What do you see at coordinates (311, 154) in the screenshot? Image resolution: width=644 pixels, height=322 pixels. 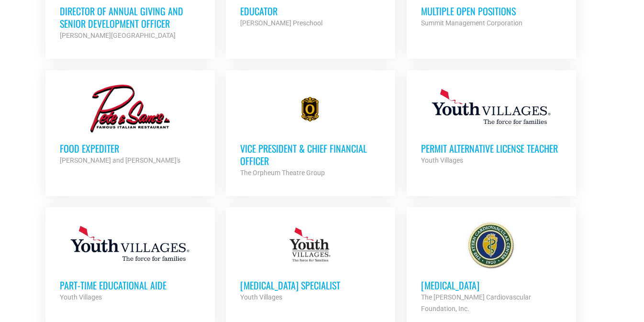 I see `h3: Vice President & Chief Financial Officer` at bounding box center [311, 154].